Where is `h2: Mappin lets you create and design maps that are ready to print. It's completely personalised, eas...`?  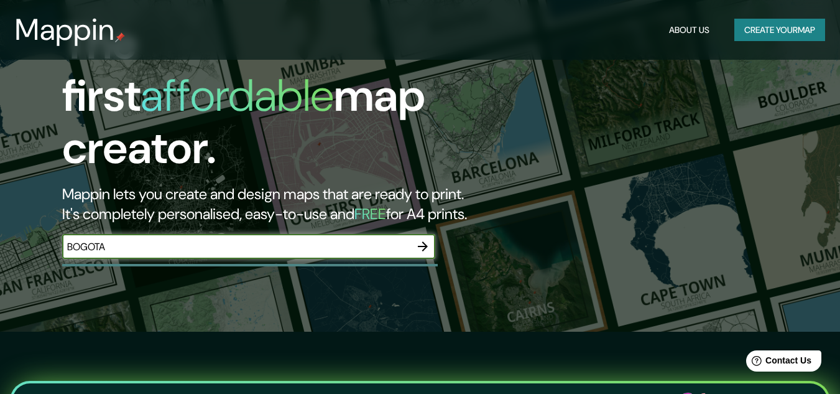 h2: Mappin lets you create and design maps that are ready to print. It's completely personalised, eas... is located at coordinates (272, 204).